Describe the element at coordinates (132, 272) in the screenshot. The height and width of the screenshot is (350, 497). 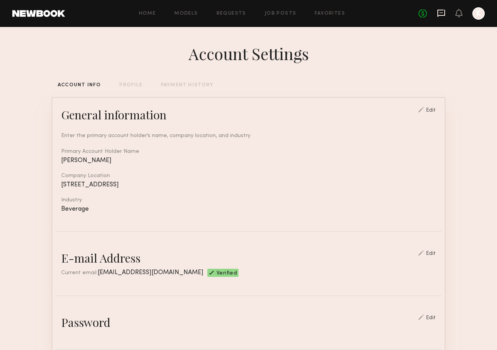
I see `div: Current email:` at that location.